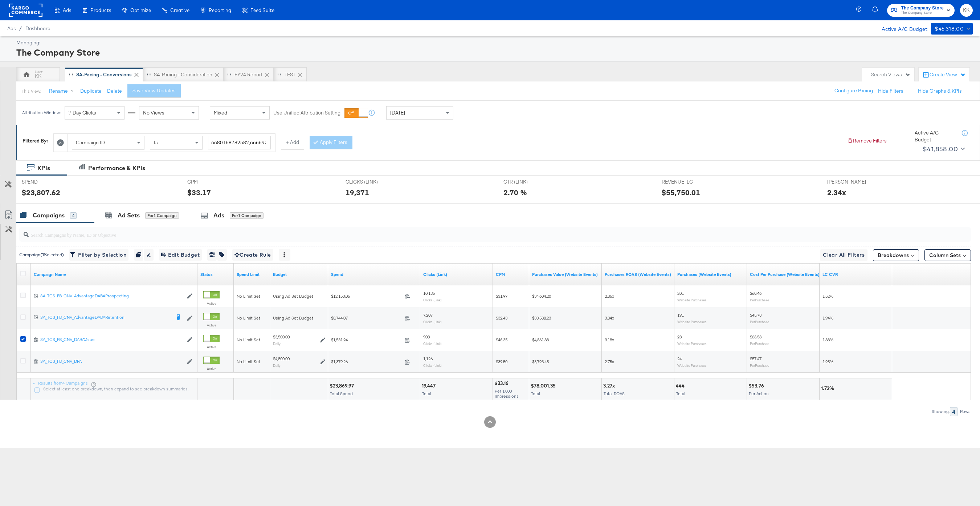  I want to click on a: The total amount spent to date., so click(374, 274).